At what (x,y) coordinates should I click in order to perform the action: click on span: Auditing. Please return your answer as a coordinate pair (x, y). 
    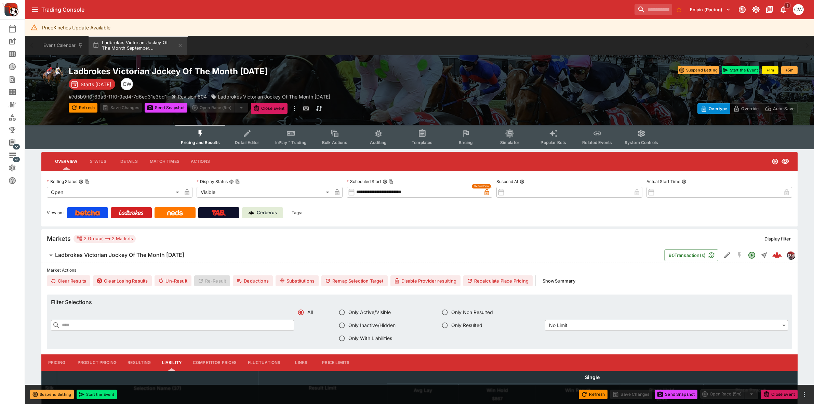
    Looking at the image, I should click on (378, 142).